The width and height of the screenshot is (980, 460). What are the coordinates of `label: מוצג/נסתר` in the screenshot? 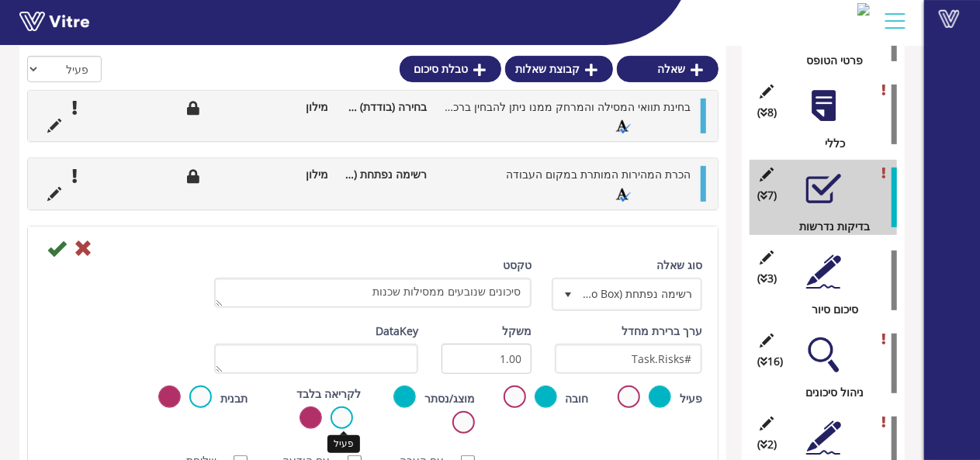 It's located at (449, 398).